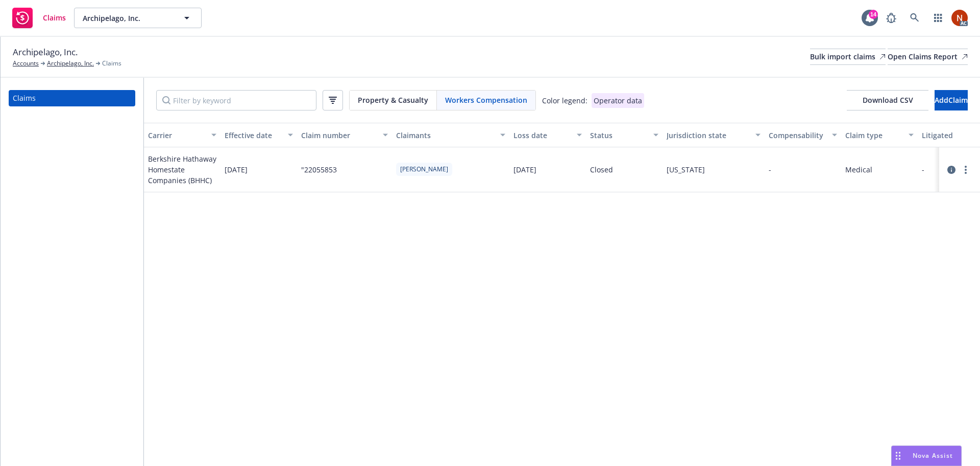 This screenshot has width=980, height=466. Describe the element at coordinates (708, 135) in the screenshot. I see `div: Jurisdiction state` at that location.